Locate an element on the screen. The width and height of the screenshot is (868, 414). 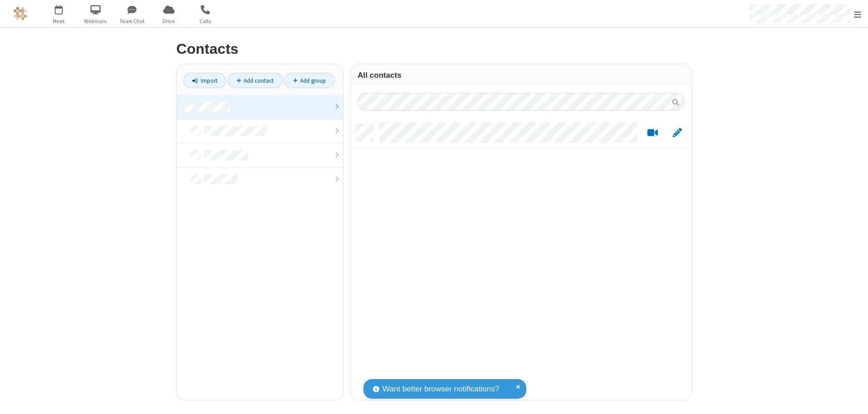
h2: Contacts is located at coordinates (434, 49).